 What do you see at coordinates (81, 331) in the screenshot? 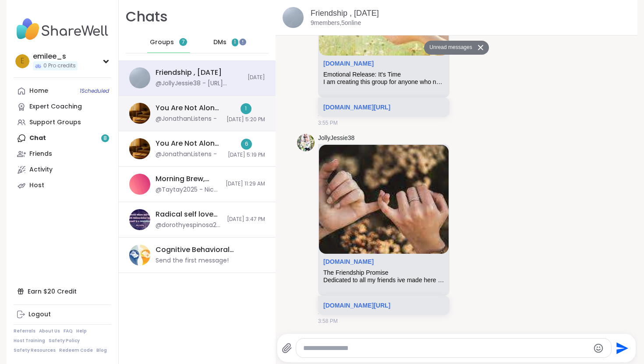
I see `a: Help` at bounding box center [81, 331].